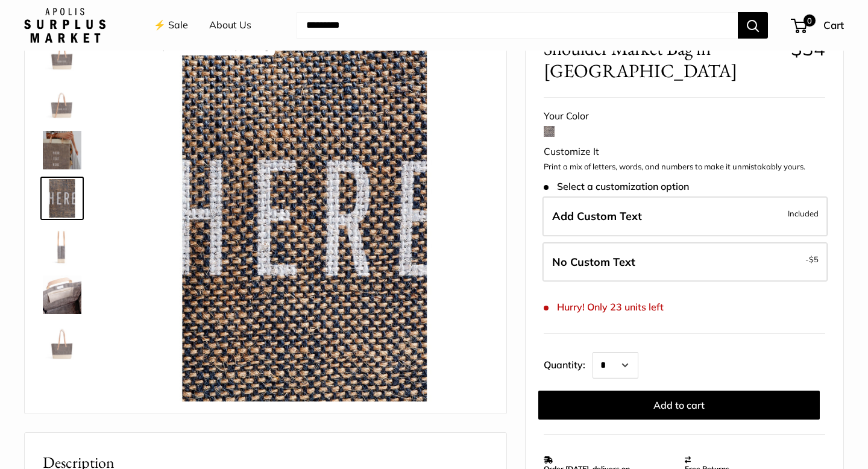 The height and width of the screenshot is (469, 868). I want to click on span: Select a customization option, so click(616, 186).